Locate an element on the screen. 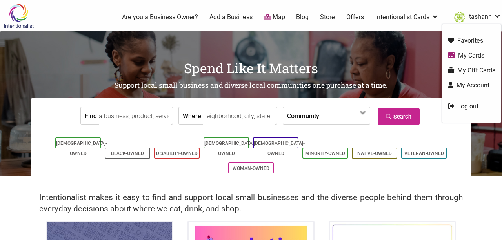 This screenshot has width=502, height=240. a: My Gift Cards is located at coordinates (471, 70).